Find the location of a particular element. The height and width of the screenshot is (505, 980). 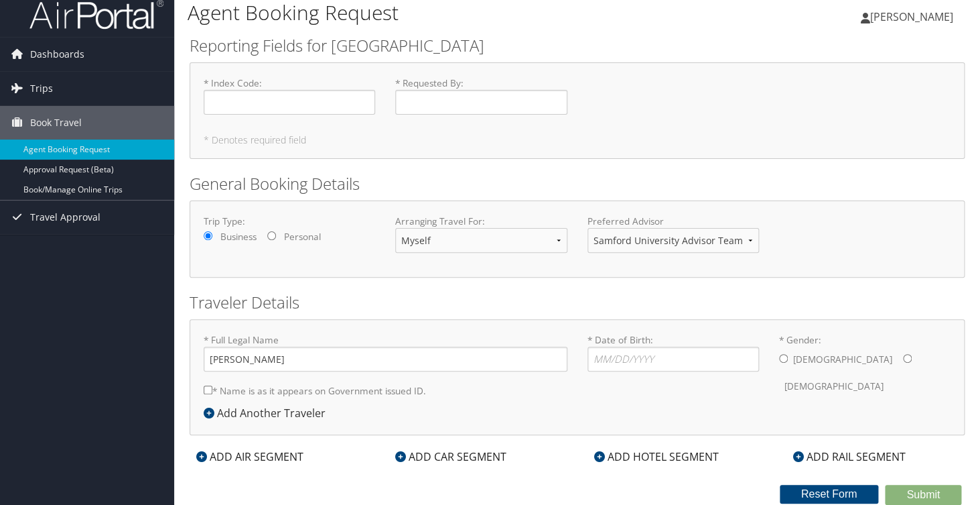

button: Submit is located at coordinates (923, 495).